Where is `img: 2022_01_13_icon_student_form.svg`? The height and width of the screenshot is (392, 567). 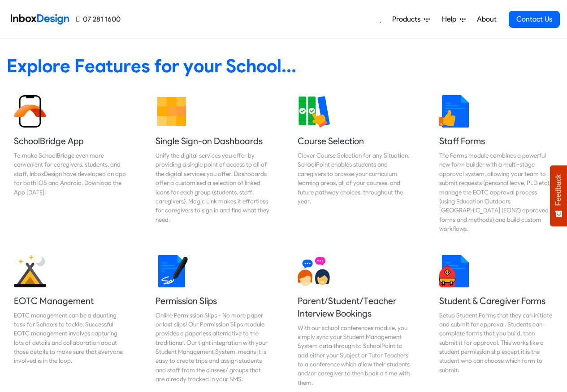
img: 2022_01_13_icon_student_form.svg is located at coordinates (455, 271).